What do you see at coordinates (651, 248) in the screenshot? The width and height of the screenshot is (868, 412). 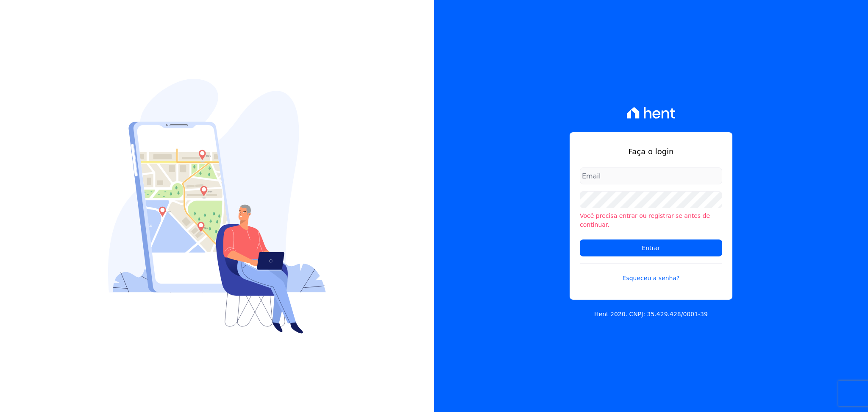 I see `input: Entrar` at bounding box center [651, 248].